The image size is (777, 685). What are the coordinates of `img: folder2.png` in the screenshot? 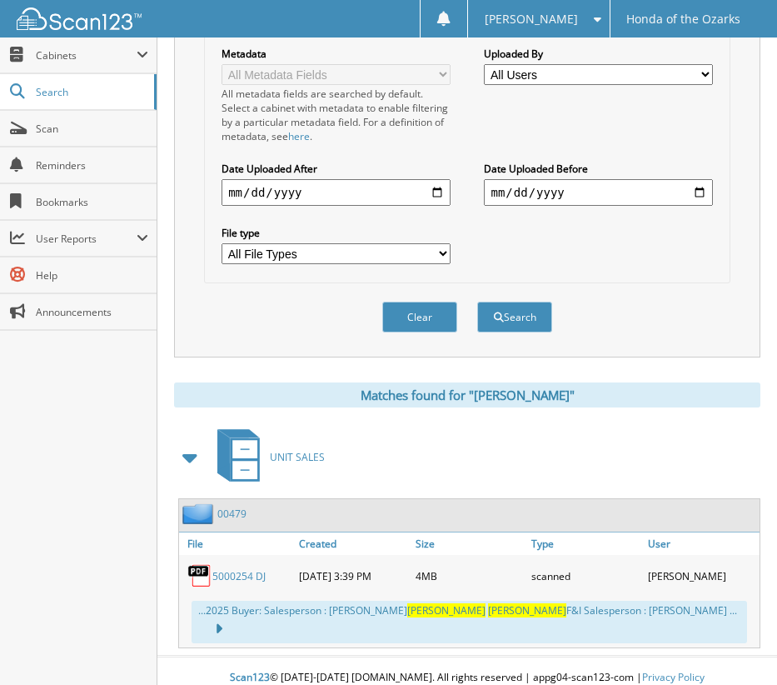 It's located at (200, 513).